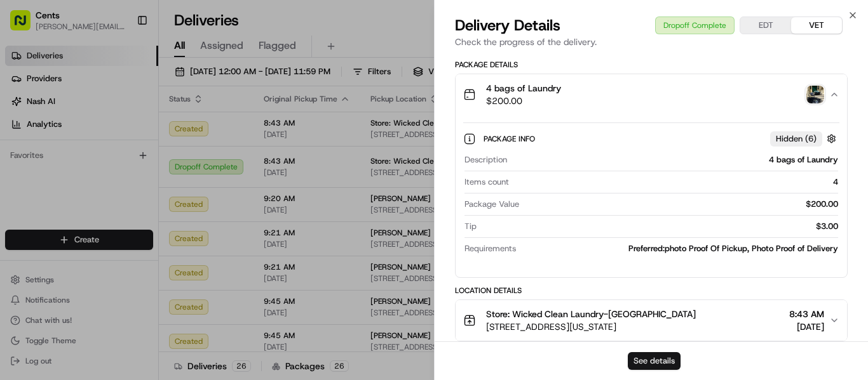  I want to click on div: 4, so click(676, 182).